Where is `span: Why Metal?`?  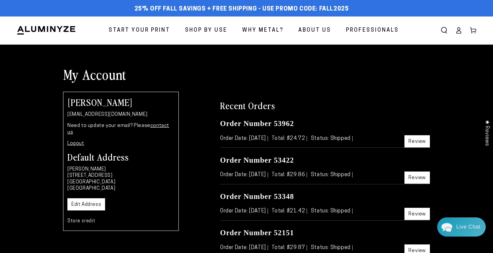
span: Why Metal? is located at coordinates (262, 30).